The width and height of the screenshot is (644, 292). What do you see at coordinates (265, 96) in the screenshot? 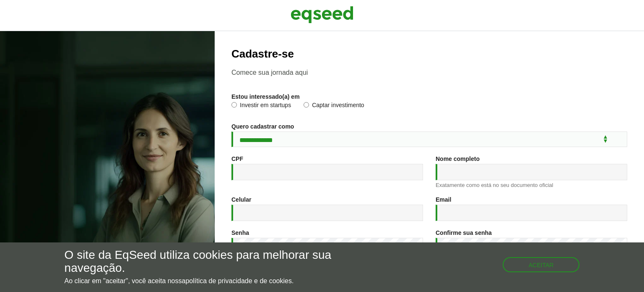
I see `label: Estou interessado(a) em` at bounding box center [265, 96].